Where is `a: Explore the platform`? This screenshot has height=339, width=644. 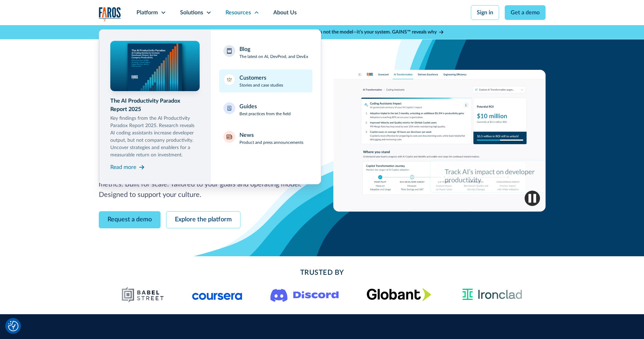 a: Explore the platform is located at coordinates (203, 220).